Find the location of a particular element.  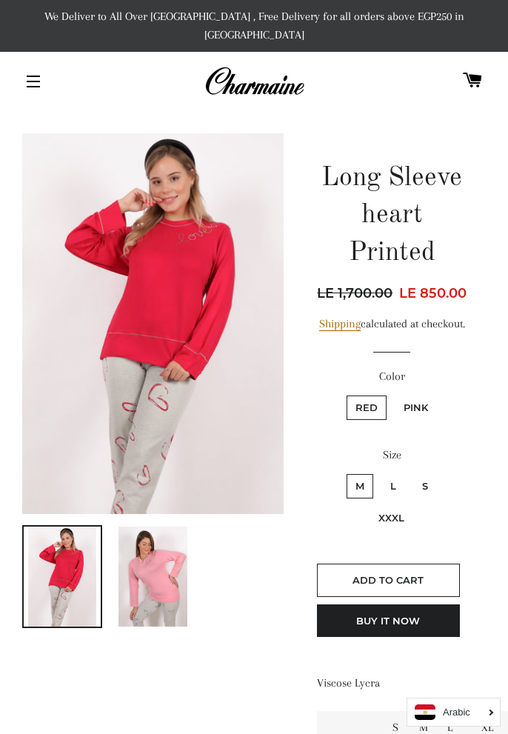

label: S is located at coordinates (425, 486).